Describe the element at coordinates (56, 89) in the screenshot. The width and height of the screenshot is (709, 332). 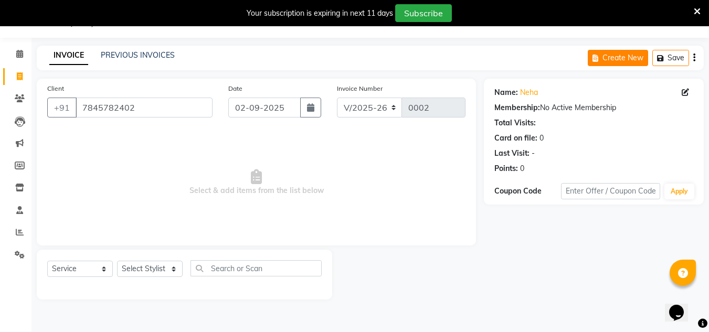
I see `label: Client` at that location.